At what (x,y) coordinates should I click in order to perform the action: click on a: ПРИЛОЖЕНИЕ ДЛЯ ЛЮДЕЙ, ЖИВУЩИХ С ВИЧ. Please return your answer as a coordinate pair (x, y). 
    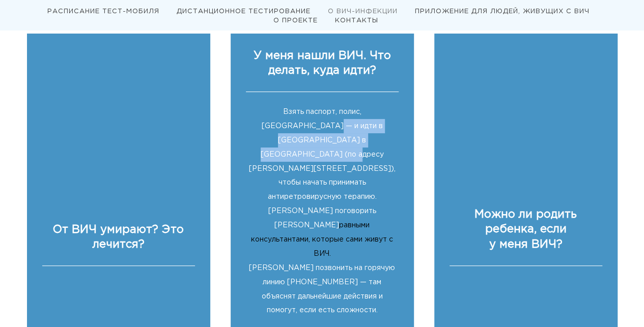
    Looking at the image, I should click on (502, 11).